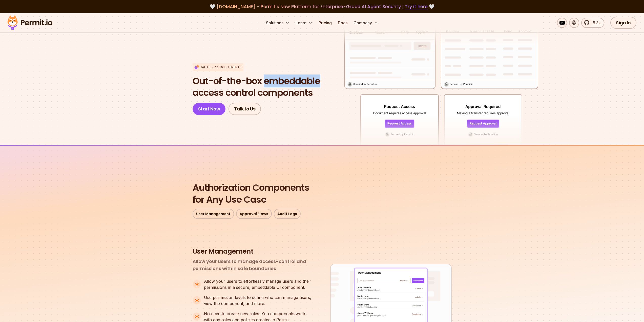  Describe the element at coordinates (221, 67) in the screenshot. I see `p: Authorization Elements` at that location.